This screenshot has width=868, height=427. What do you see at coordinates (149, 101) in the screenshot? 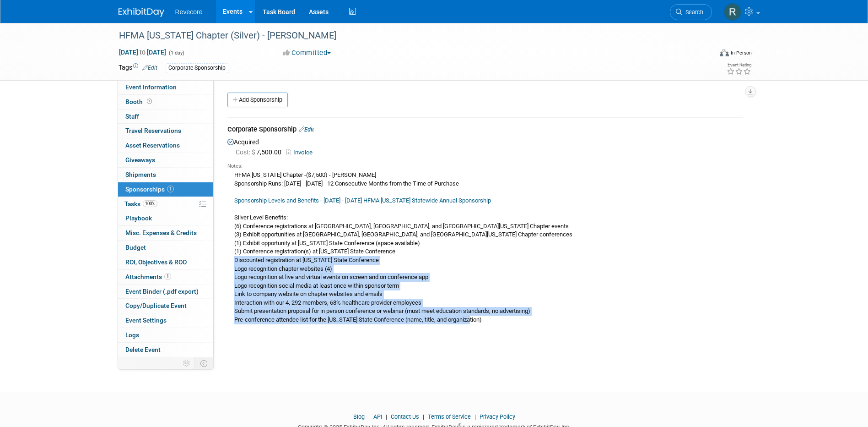
I see `span: Booth not reserved yet` at bounding box center [149, 101].